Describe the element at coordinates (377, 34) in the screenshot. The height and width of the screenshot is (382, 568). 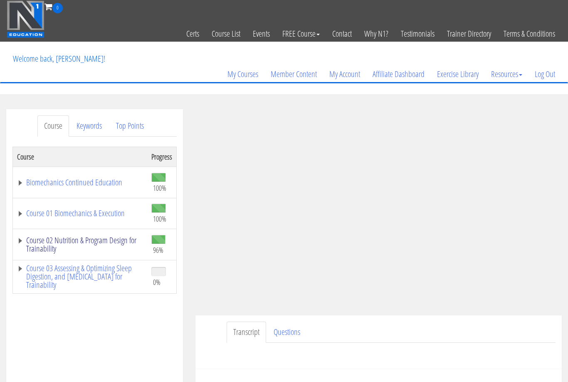
I see `a: Why N1?` at that location.